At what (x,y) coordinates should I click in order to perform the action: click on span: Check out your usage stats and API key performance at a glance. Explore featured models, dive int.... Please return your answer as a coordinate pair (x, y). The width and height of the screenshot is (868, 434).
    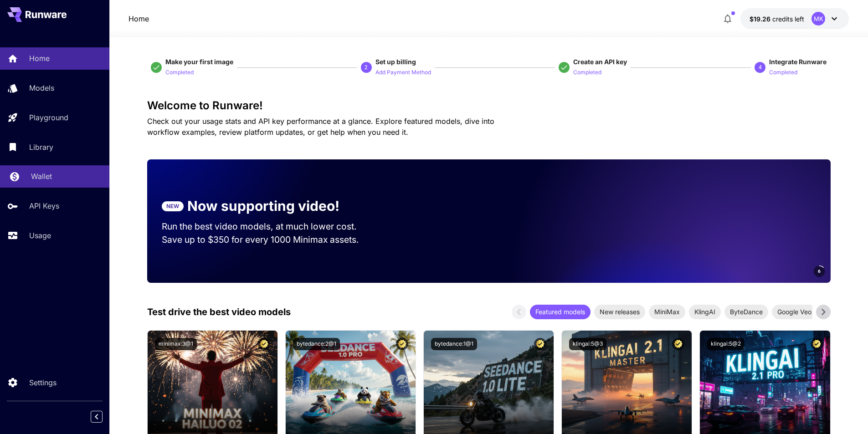
    Looking at the image, I should click on (321, 127).